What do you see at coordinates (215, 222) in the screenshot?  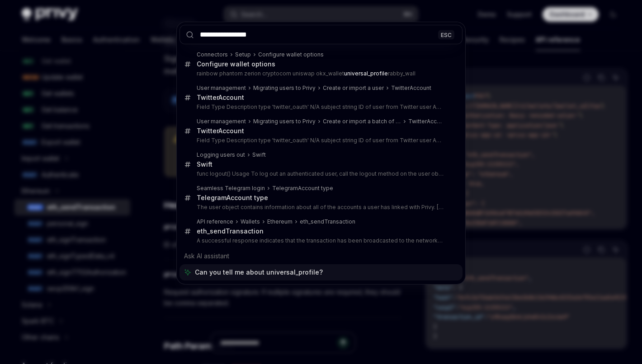 I see `div: API reference` at bounding box center [215, 222].